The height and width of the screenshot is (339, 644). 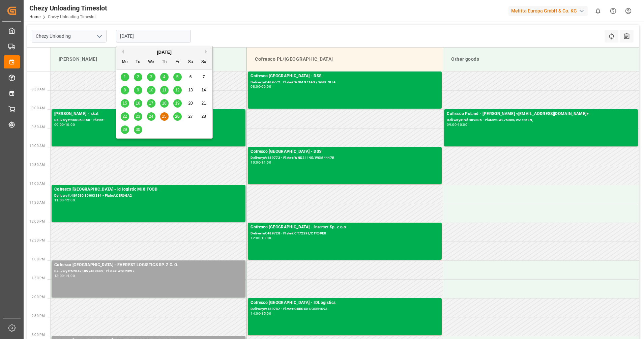 I want to click on button: show 0 new notifications, so click(x=598, y=11).